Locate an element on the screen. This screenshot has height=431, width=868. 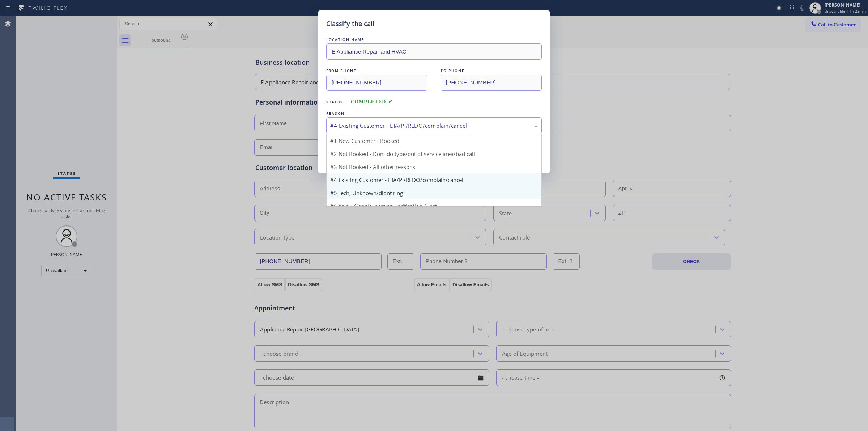
div: #6 Yelp / Google location verification / Test is located at coordinates (434, 206).